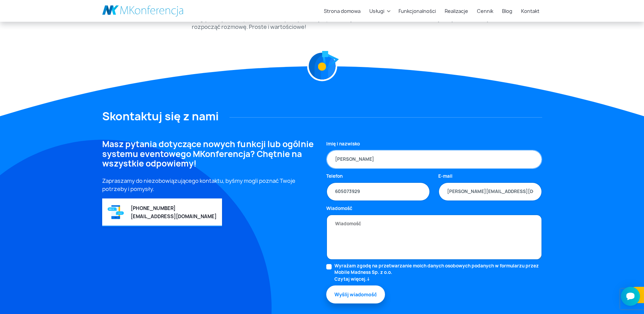  What do you see at coordinates (456, 11) in the screenshot?
I see `a: Realizacje` at bounding box center [456, 11].